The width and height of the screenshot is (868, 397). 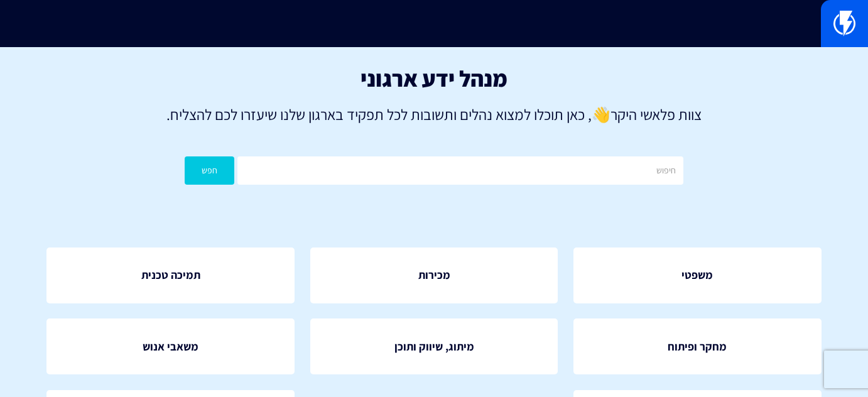 I want to click on a: תמיכה טכנית, so click(x=170, y=275).